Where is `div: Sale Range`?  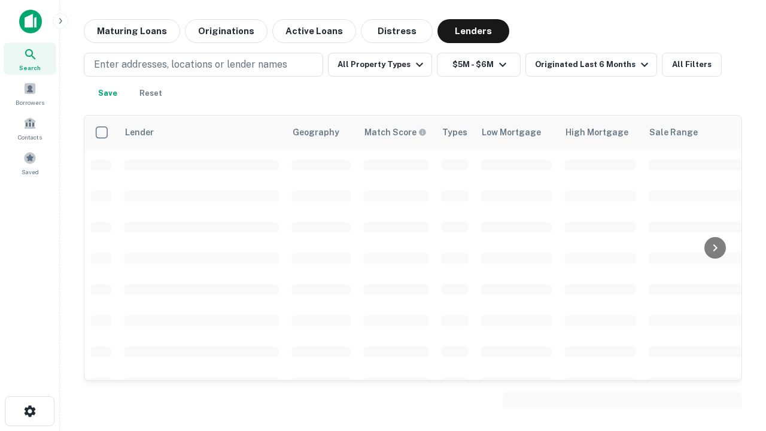 div: Sale Range is located at coordinates (674, 132).